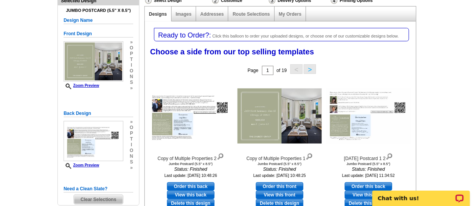 This screenshot has width=475, height=206. What do you see at coordinates (183, 14) in the screenshot?
I see `a: Images` at bounding box center [183, 14].